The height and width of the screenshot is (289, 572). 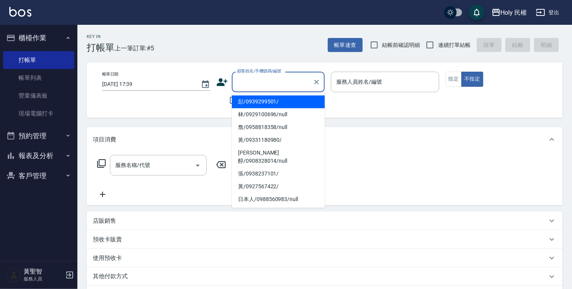 I want to click on li: 張/0938237101/, so click(x=278, y=174).